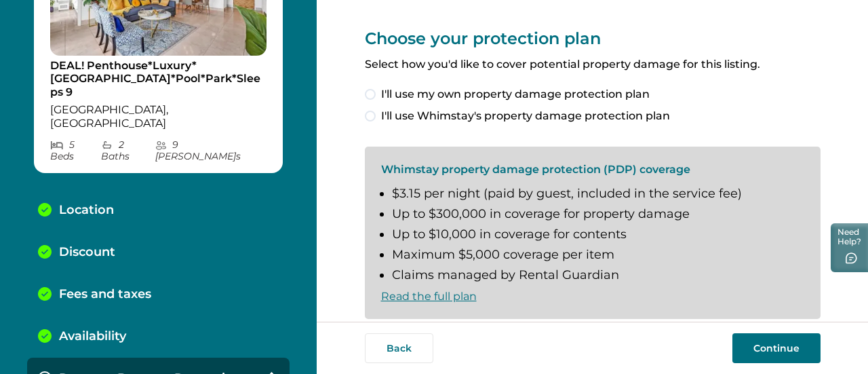 The image size is (868, 374). I want to click on li: $3.15 per night (paid by guest, included in the service fee), so click(598, 194).